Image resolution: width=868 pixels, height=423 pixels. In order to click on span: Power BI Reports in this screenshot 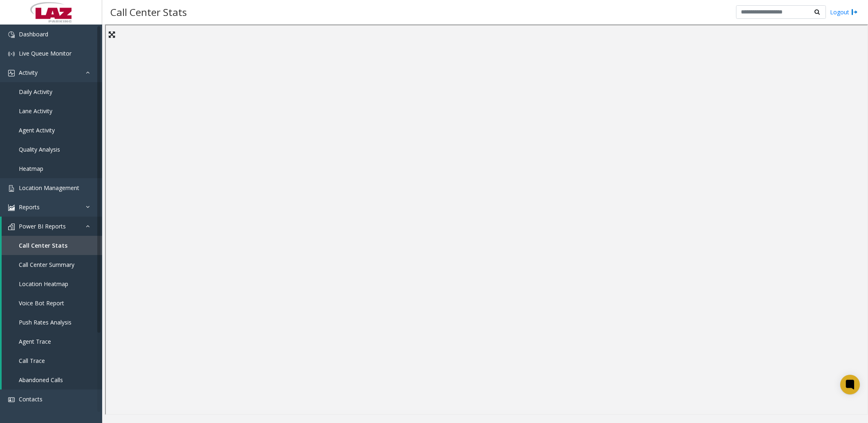, I will do `click(42, 226)`.